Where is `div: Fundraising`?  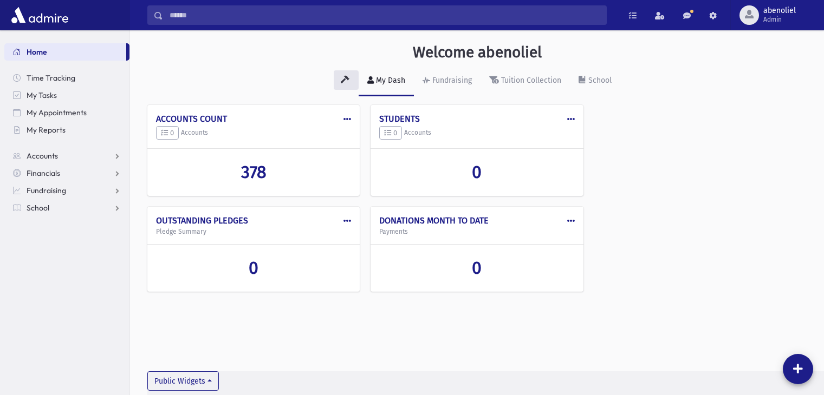
div: Fundraising is located at coordinates (451, 80).